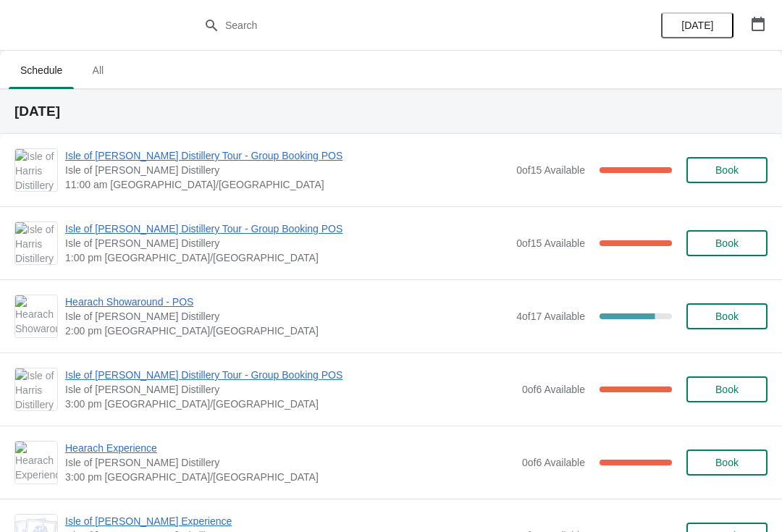 This screenshot has width=782, height=532. I want to click on img: Hearach Showaround - POS | Isle of Harris Distillery | 2:00 pm Europe/London, so click(36, 316).